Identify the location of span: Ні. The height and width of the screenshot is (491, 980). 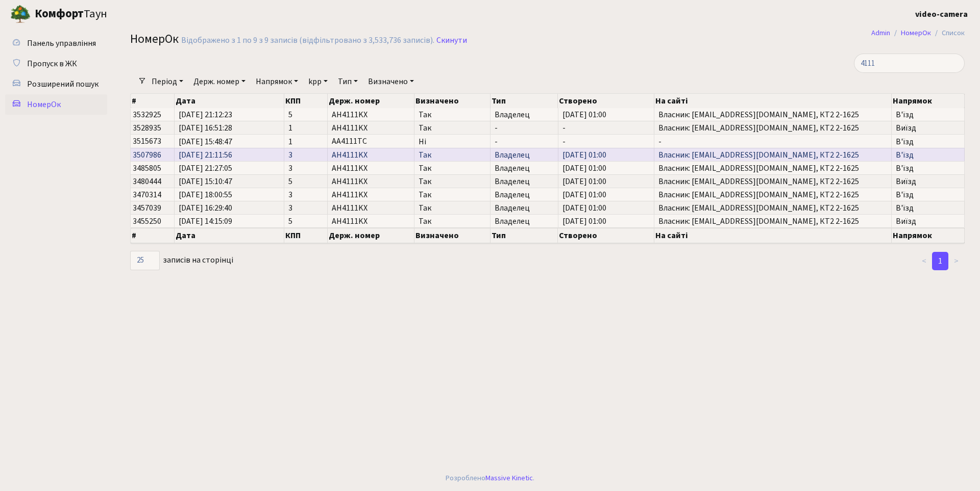
(452, 142).